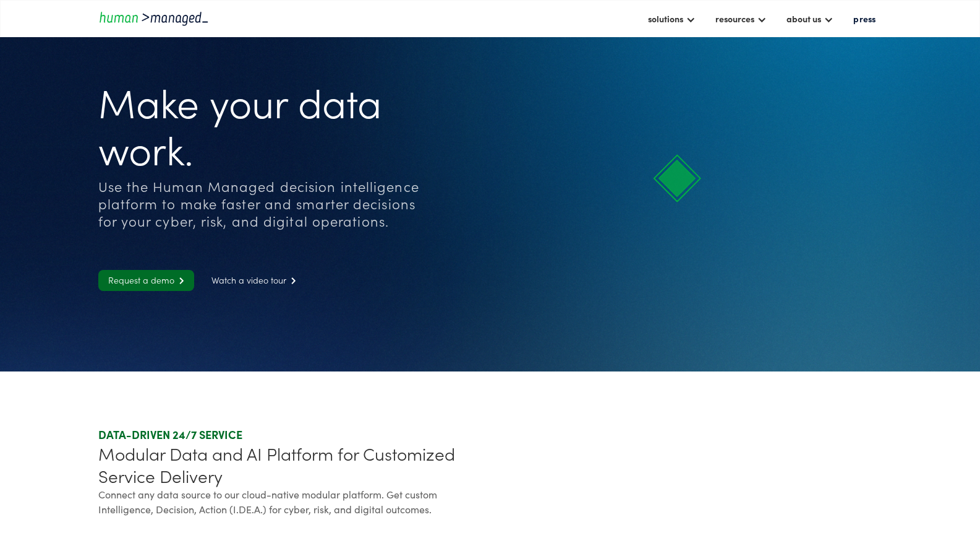 The image size is (980, 556). Describe the element at coordinates (146, 280) in the screenshot. I see `a: Request a demo` at that location.